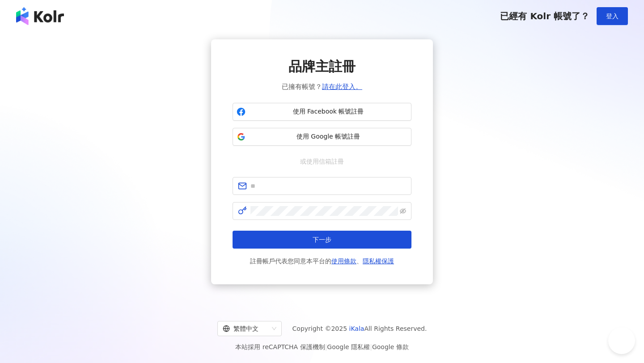 The width and height of the screenshot is (644, 363). Describe the element at coordinates (322, 87) in the screenshot. I see `span: 已擁有帳號？` at that location.